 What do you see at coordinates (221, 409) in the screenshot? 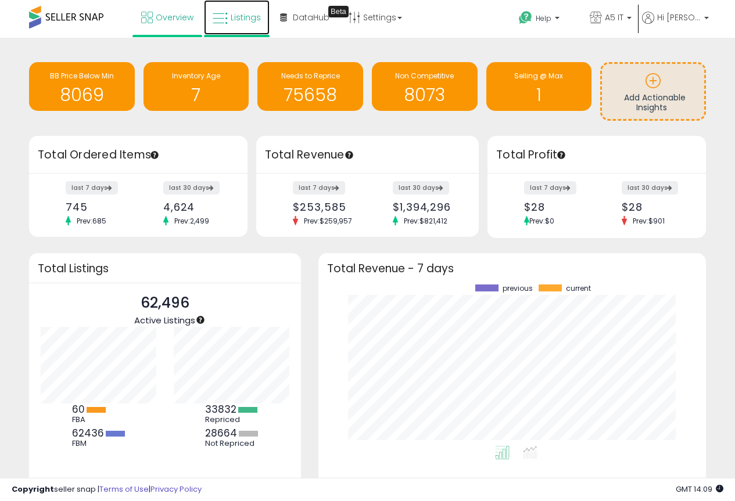
I see `b: 33832` at bounding box center [221, 409].